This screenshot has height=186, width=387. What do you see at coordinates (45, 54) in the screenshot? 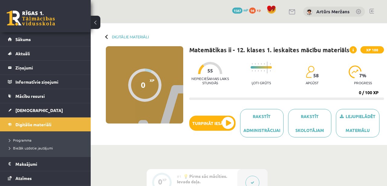
I see `a: Aktuāli` at bounding box center [45, 54].